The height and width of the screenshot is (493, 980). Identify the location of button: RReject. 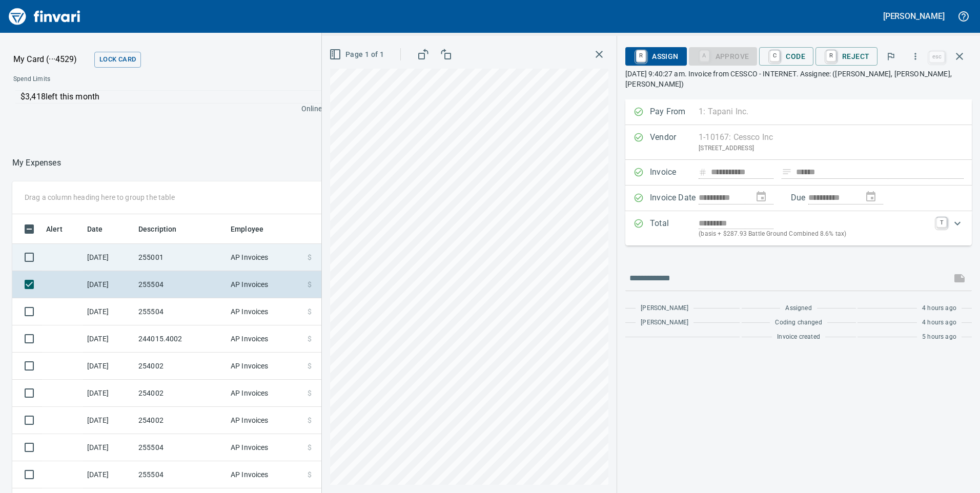
(846, 56).